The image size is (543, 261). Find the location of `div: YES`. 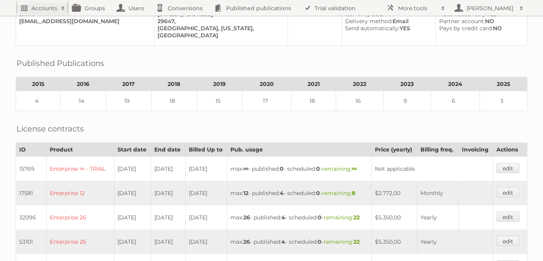

div: YES is located at coordinates (387, 28).